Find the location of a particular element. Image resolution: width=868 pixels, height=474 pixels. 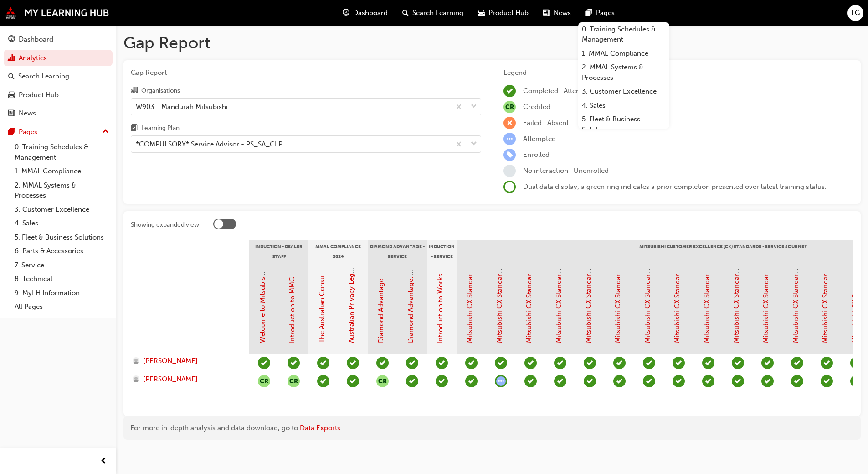

span: Credited is located at coordinates (537, 107).